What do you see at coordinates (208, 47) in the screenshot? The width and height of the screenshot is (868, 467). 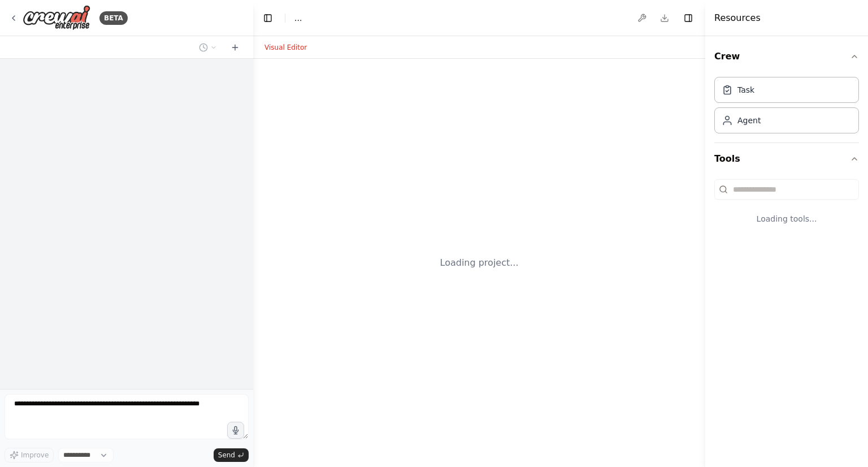 I see `button: Switch to previous chat` at bounding box center [208, 47].